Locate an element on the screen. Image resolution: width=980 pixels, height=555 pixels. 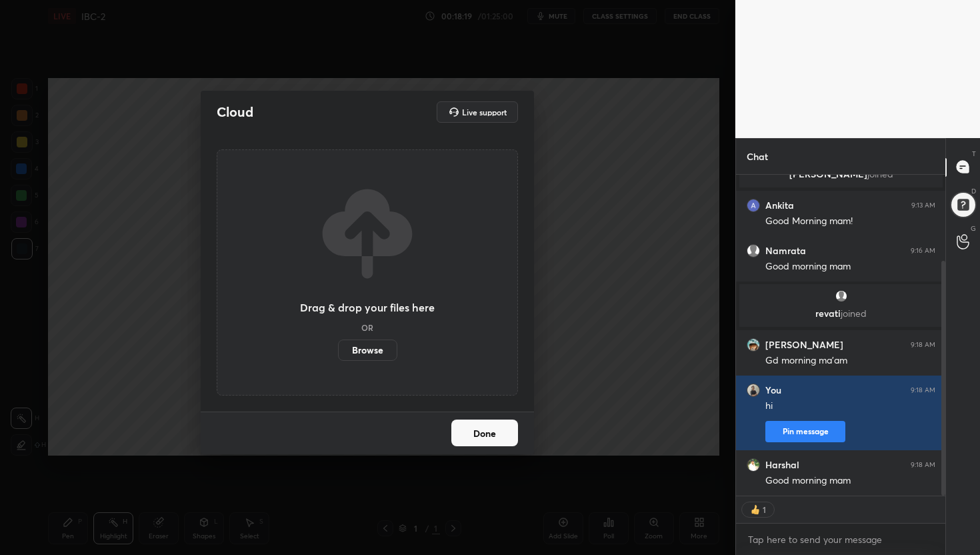
p: Chat is located at coordinates (757, 156).